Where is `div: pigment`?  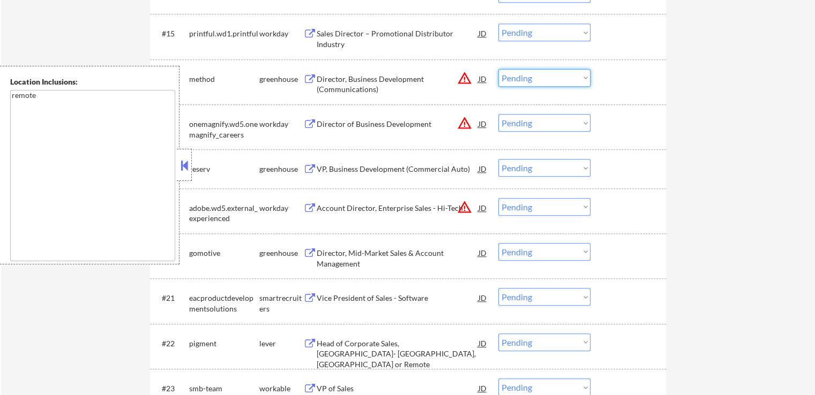
div: pigment is located at coordinates (224, 344).